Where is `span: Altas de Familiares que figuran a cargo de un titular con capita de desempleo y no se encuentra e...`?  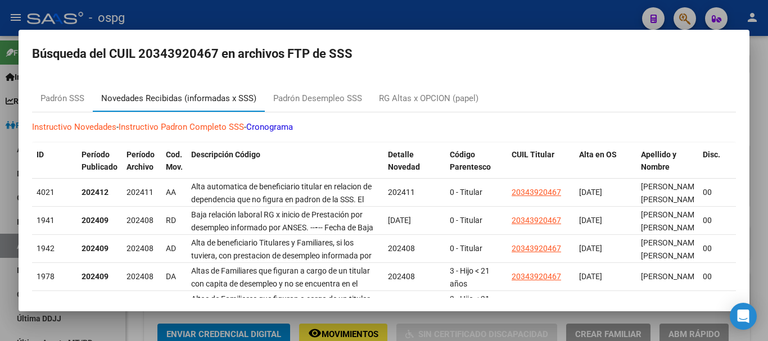
span: Altas de Familiares que figuran a cargo de un titular con capita de desempleo y no se encuentra e... is located at coordinates (281, 296).